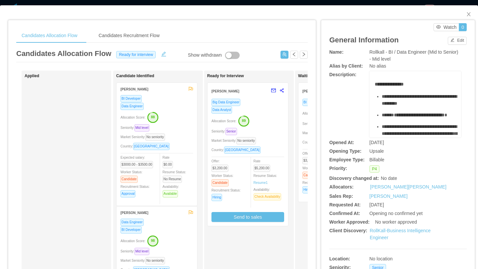 This screenshot has height=269, width=478. Describe the element at coordinates (389, 179) in the screenshot. I see `span: No date` at that location.